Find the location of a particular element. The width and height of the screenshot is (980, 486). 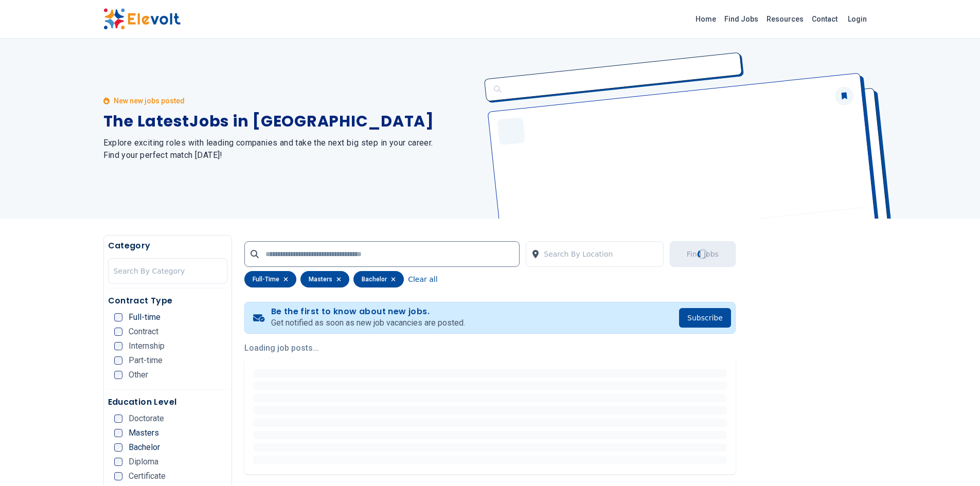

h4: Be the first to know about new jobs. is located at coordinates (368, 311).